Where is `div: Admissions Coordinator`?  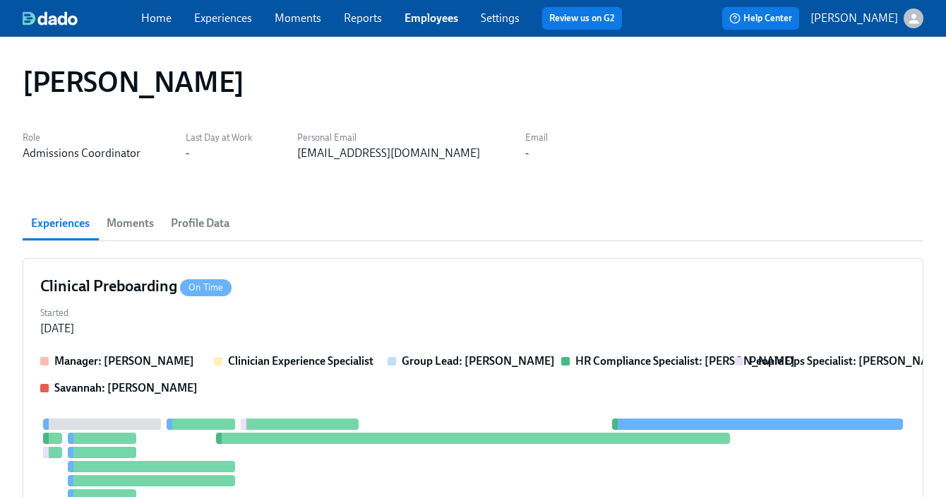
div: Admissions Coordinator is located at coordinates (81, 153).